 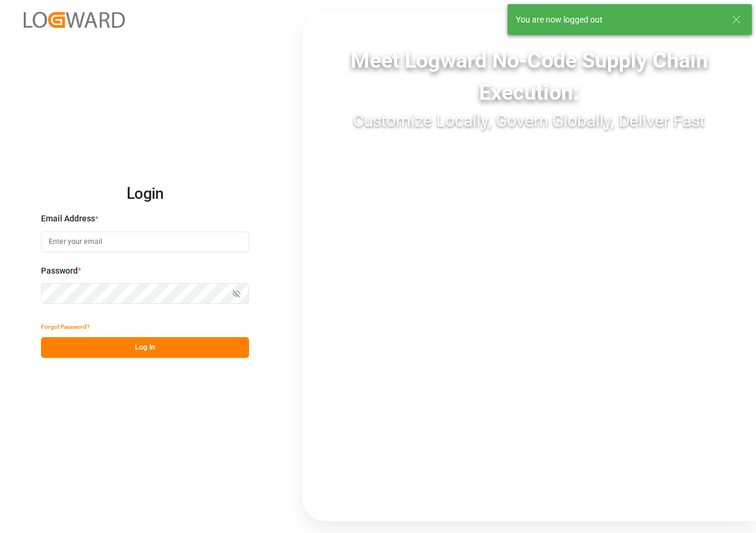 What do you see at coordinates (528, 121) in the screenshot?
I see `div: Customize Locally, Govern Globally, Deliver Fast` at bounding box center [528, 121].